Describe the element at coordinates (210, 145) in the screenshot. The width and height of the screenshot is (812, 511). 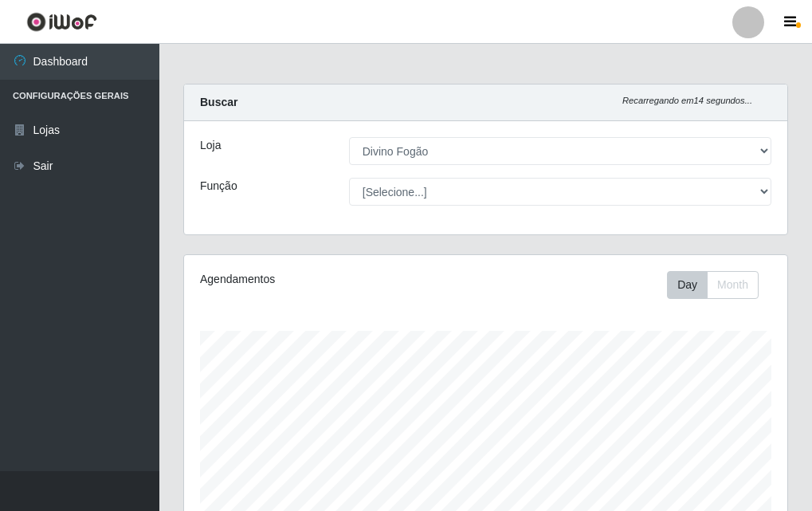
I see `label: Loja` at that location.